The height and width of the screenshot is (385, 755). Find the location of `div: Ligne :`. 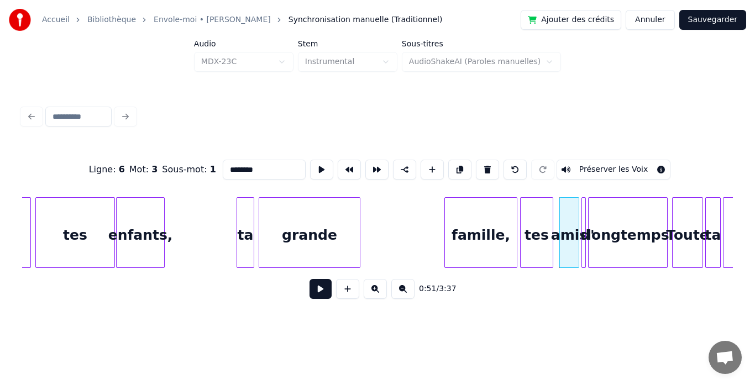

div: Ligne : is located at coordinates (107, 170).